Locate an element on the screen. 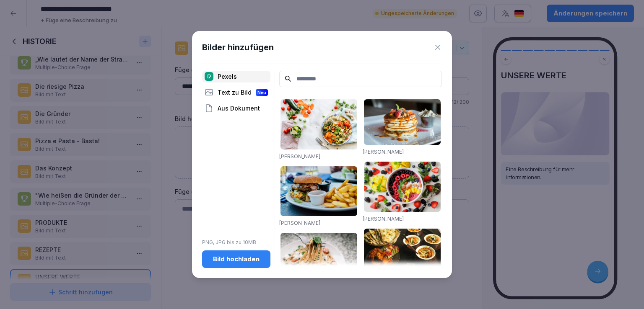  div: Bild hochladen is located at coordinates (236, 259).